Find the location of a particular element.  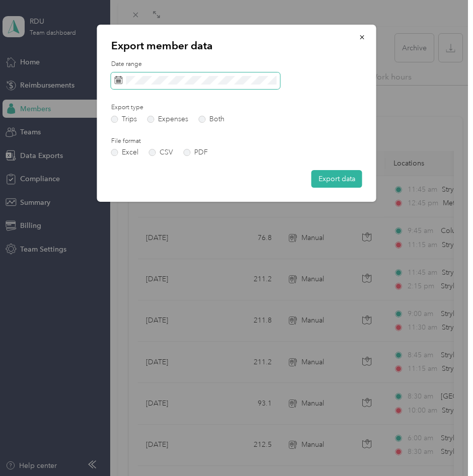

label: Both is located at coordinates (211, 119).